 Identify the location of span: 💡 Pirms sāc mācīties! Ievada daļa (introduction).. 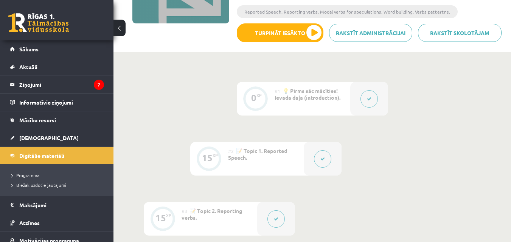
(307, 94).